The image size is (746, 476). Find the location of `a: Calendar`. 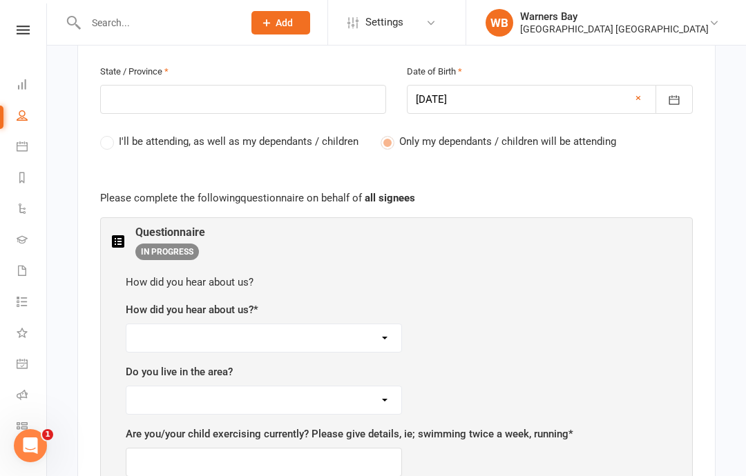

a: Calendar is located at coordinates (32, 148).